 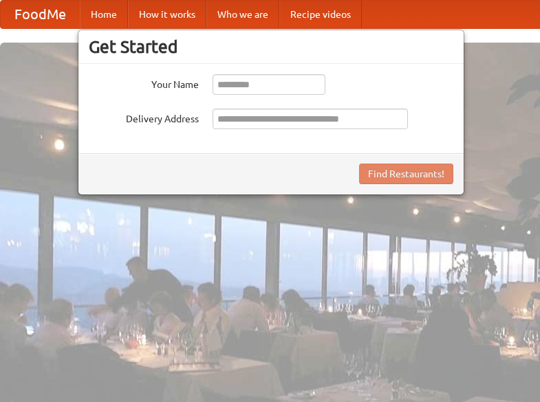 I want to click on a: FoodMe, so click(x=40, y=14).